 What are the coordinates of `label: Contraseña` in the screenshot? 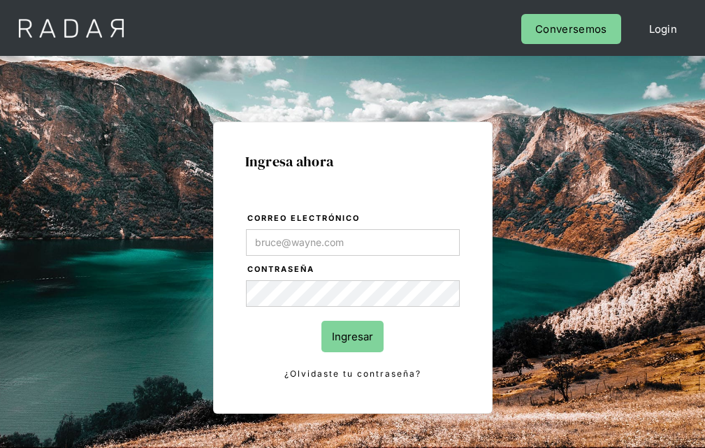 It's located at (354, 270).